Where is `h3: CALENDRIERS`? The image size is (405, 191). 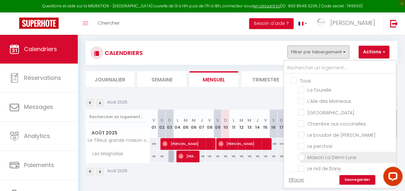 h3: CALENDRIERS is located at coordinates (123, 53).